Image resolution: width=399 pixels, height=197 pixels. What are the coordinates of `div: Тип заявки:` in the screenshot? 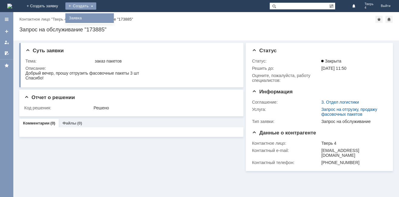 It's located at (286, 122).